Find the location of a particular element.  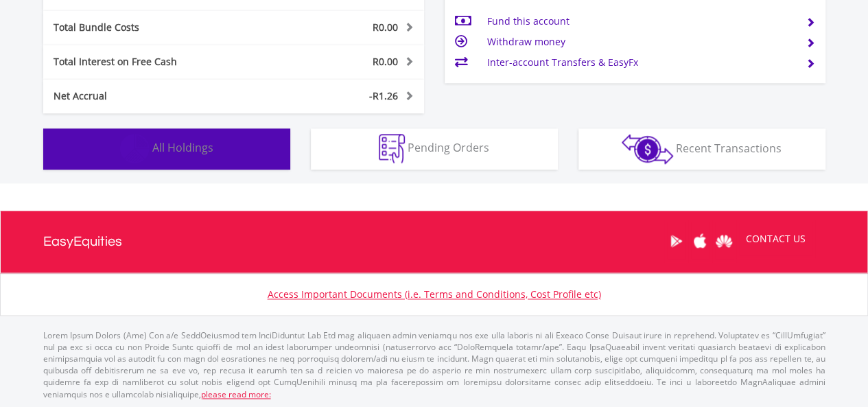

div: Total Interest on Free Cash is located at coordinates (155, 61).